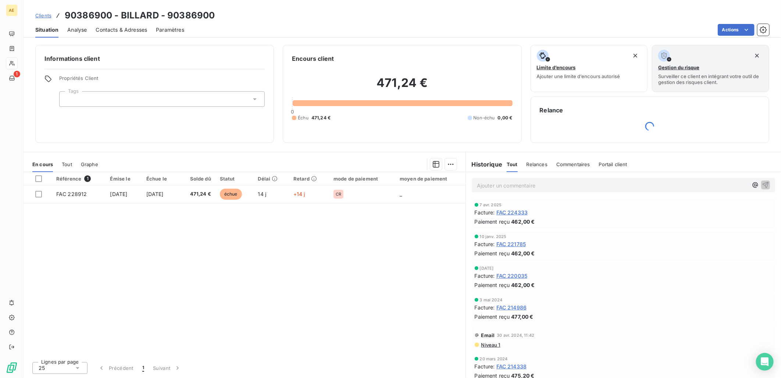 The height and width of the screenshot is (378, 781). I want to click on span: 20 mars 2024, so click(494, 358).